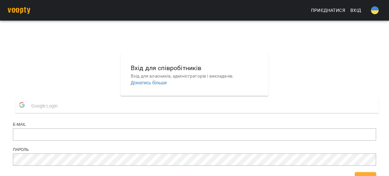 The height and width of the screenshot is (176, 389). Describe the element at coordinates (194, 74) in the screenshot. I see `button: Вхід для співробітниківВхід для власників, адміністраторів і викладачів.Дізнатись більше` at that location.